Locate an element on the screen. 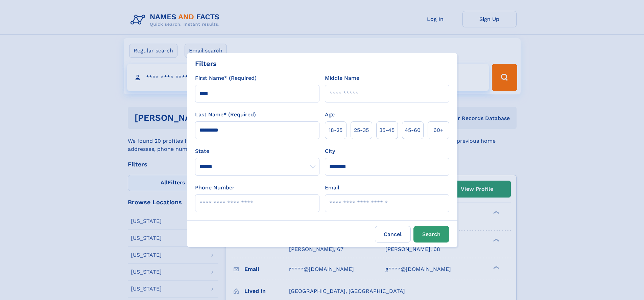  span: 35‑45 is located at coordinates (387, 130).